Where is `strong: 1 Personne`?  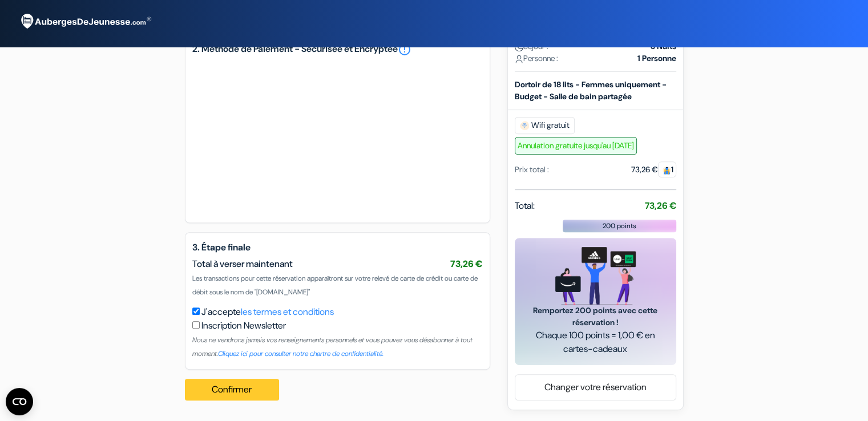
strong: 1 Personne is located at coordinates (657, 58).